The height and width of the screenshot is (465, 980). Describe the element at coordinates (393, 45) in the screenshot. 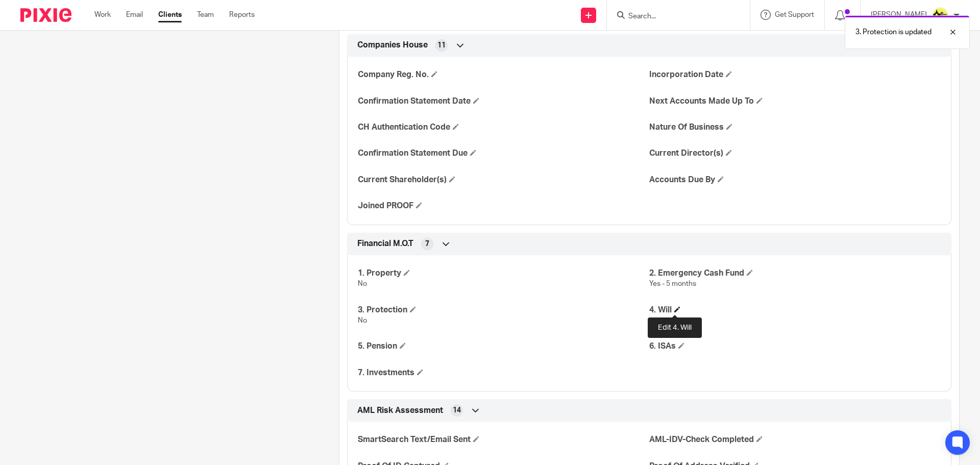

I see `span: Companies House` at that location.